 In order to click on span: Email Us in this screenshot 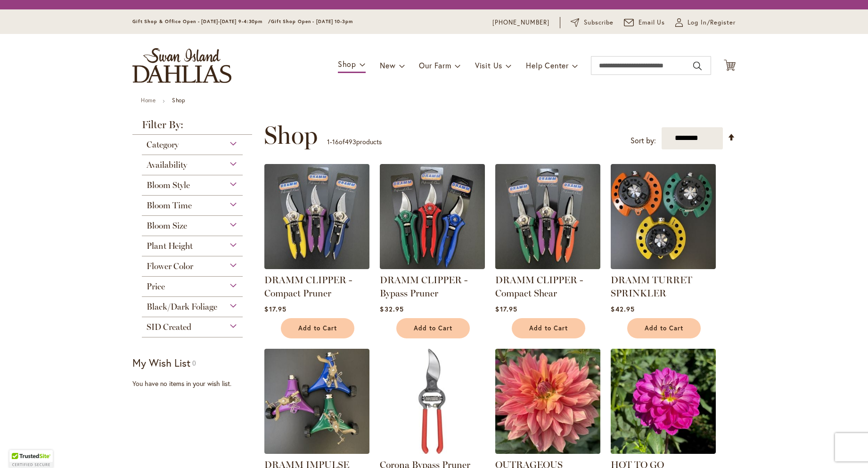, I will do `click(652, 23)`.